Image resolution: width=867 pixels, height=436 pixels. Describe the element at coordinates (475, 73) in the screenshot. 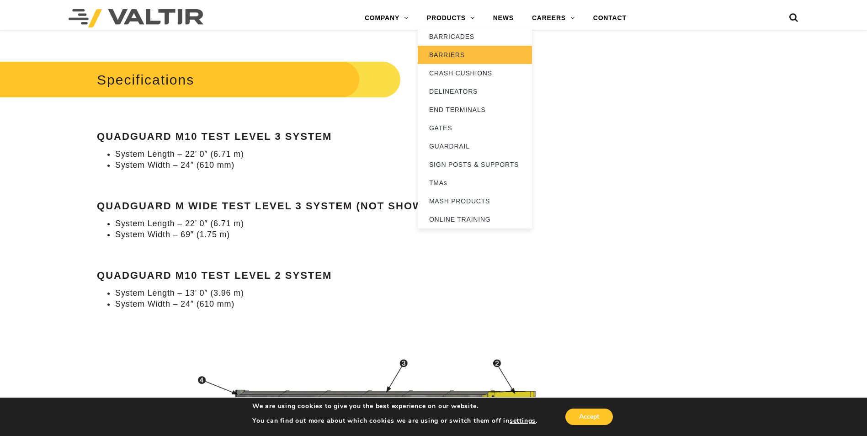

I see `a: CRASH CUSHIONS` at that location.